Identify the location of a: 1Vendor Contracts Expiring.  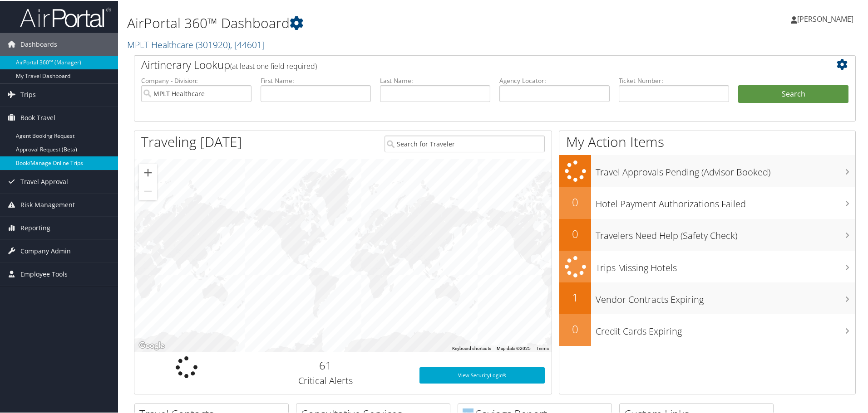
(707, 298).